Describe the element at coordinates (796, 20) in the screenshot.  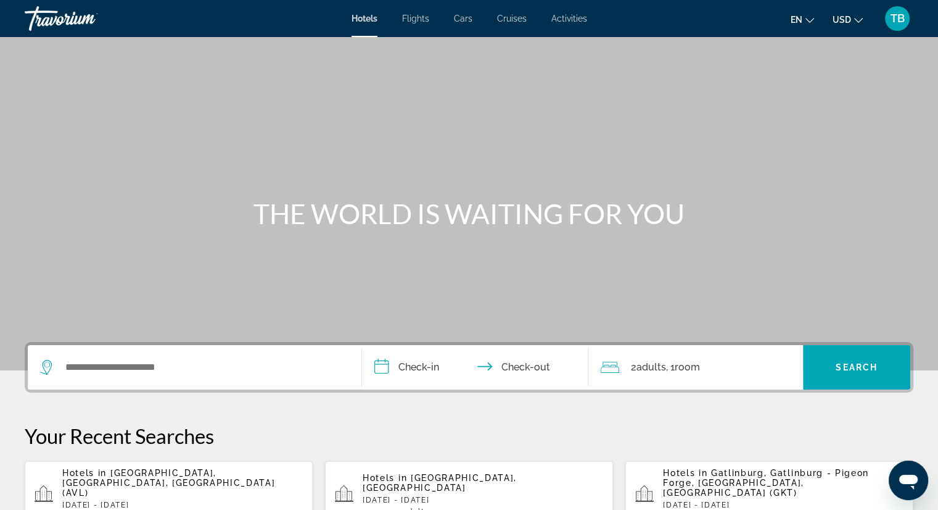
I see `span: en` at that location.